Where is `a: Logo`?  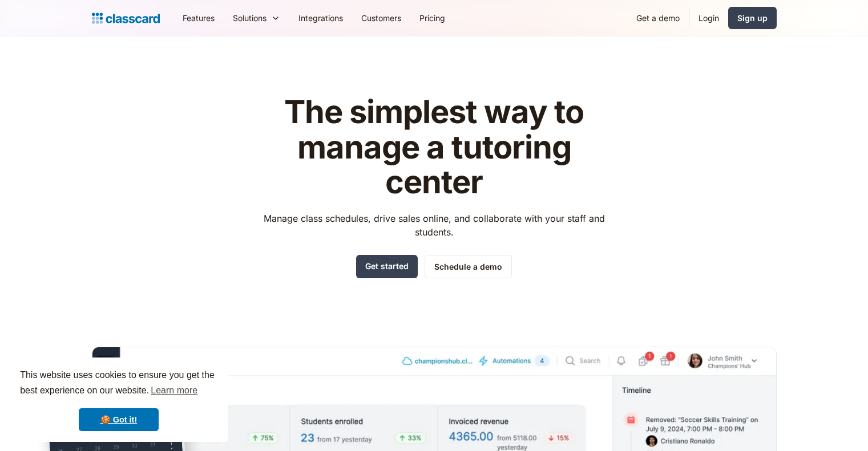 a: Logo is located at coordinates (126, 18).